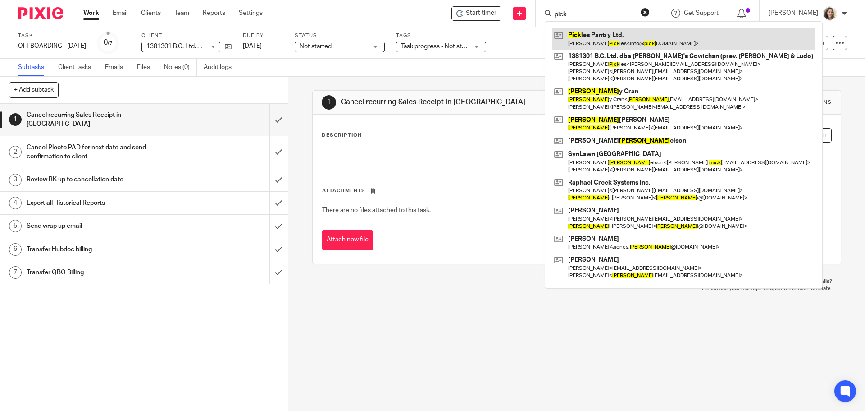 The height and width of the screenshot is (411, 865). What do you see at coordinates (52, 36) in the screenshot?
I see `label: Task` at bounding box center [52, 36].